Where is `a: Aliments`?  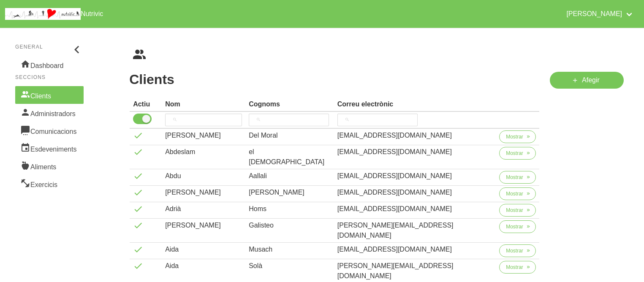
a: Aliments is located at coordinates (50, 166).